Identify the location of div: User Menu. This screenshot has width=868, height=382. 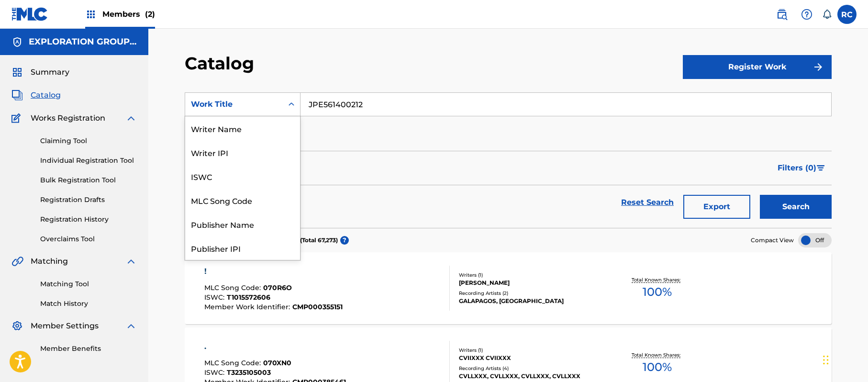
(847, 15).